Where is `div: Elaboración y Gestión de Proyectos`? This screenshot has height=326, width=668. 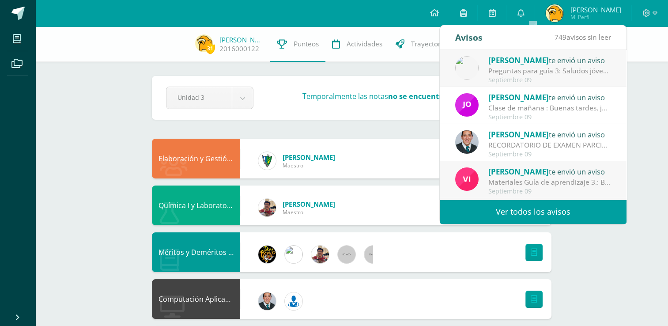
div: Elaboración y Gestión de Proyectos is located at coordinates (196, 158).